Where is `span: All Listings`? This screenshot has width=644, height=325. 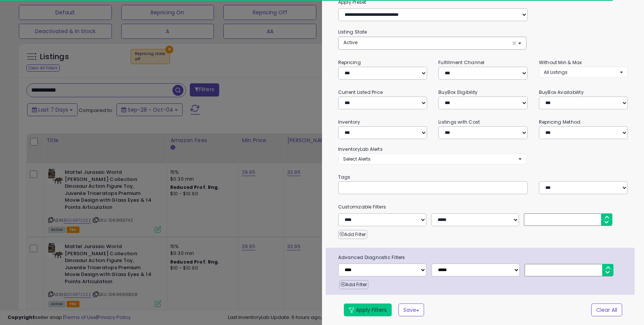 span: All Listings is located at coordinates (556, 72).